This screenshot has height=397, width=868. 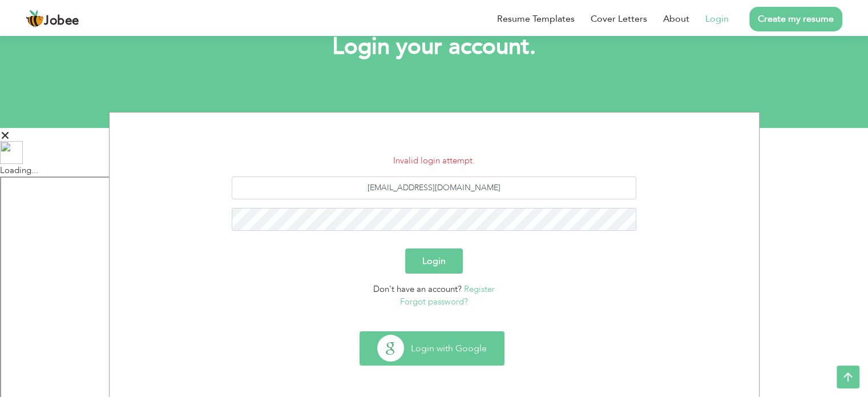 I want to click on span: Jobee, so click(x=61, y=21).